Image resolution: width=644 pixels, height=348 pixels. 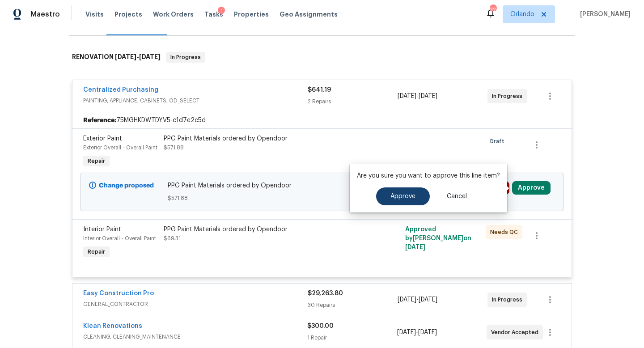 What do you see at coordinates (429, 176) in the screenshot?
I see `p: Are you sure you want to approve this line item?` at bounding box center [429, 176].